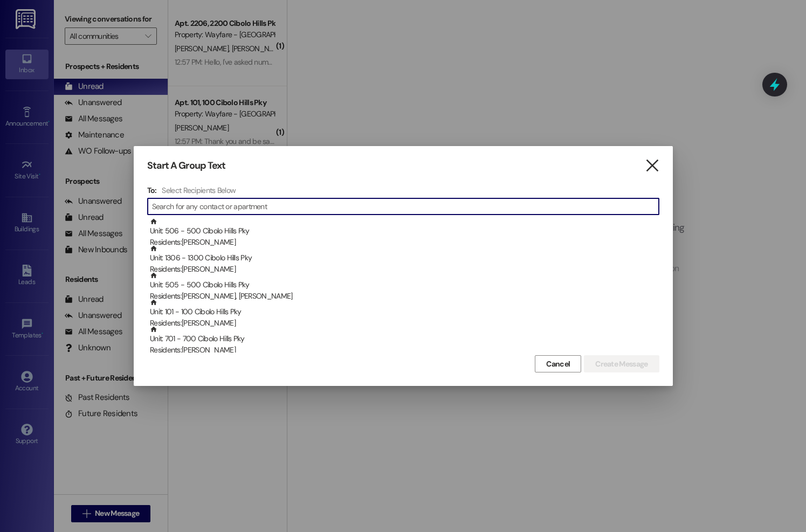  Describe the element at coordinates (186, 165) in the screenshot. I see `h3: Start A Group Text` at that location.